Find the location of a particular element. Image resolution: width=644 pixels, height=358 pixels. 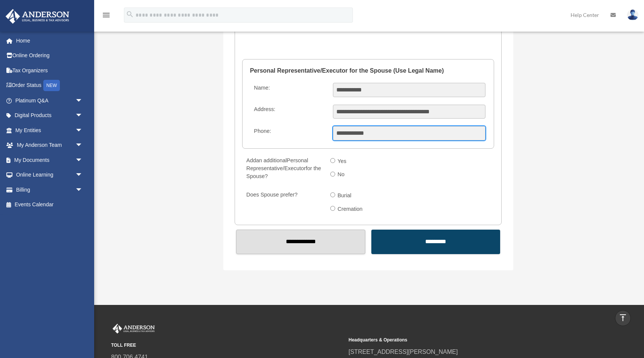

a: Online Learningarrow_drop_down is located at coordinates (50, 175).